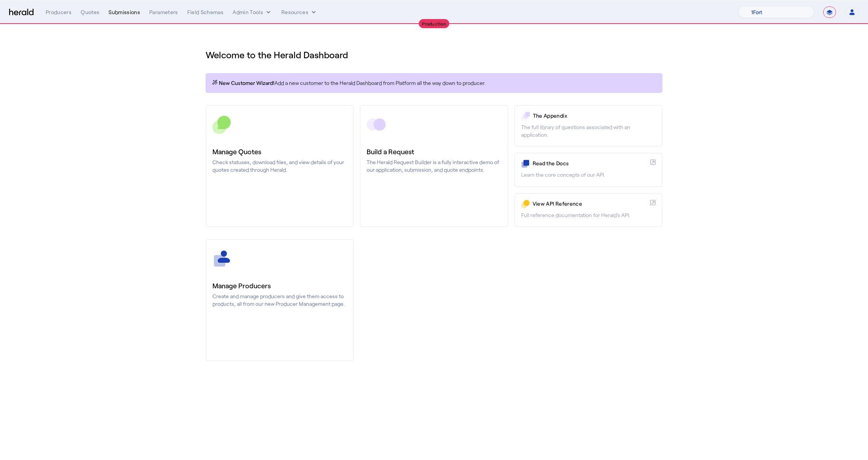 This screenshot has height=460, width=868. Describe the element at coordinates (434, 83) in the screenshot. I see `p: Add a new customer to the Herald Dashboard from Platform all the way down to producer.` at that location.